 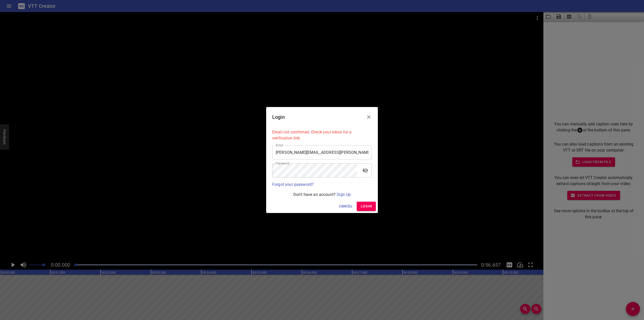 What do you see at coordinates (369, 117) in the screenshot?
I see `button: Close` at bounding box center [369, 117].